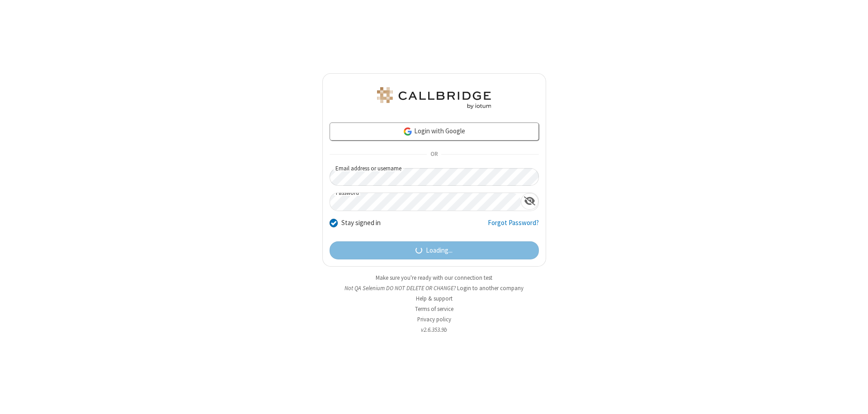 The image size is (868, 414). Describe the element at coordinates (434, 319) in the screenshot. I see `a: Privacy policy` at that location.